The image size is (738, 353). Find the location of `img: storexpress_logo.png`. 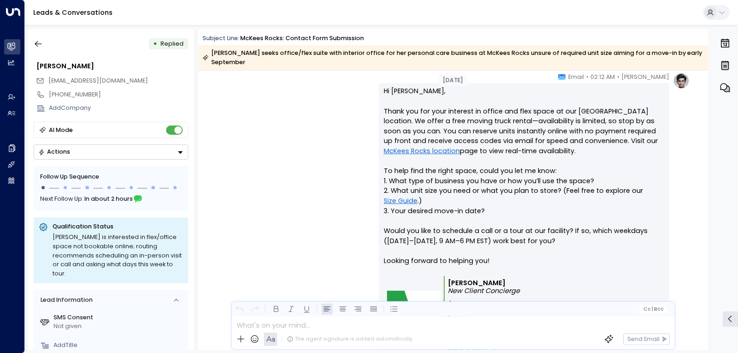

img: storexpress_logo.png is located at coordinates (414, 318).